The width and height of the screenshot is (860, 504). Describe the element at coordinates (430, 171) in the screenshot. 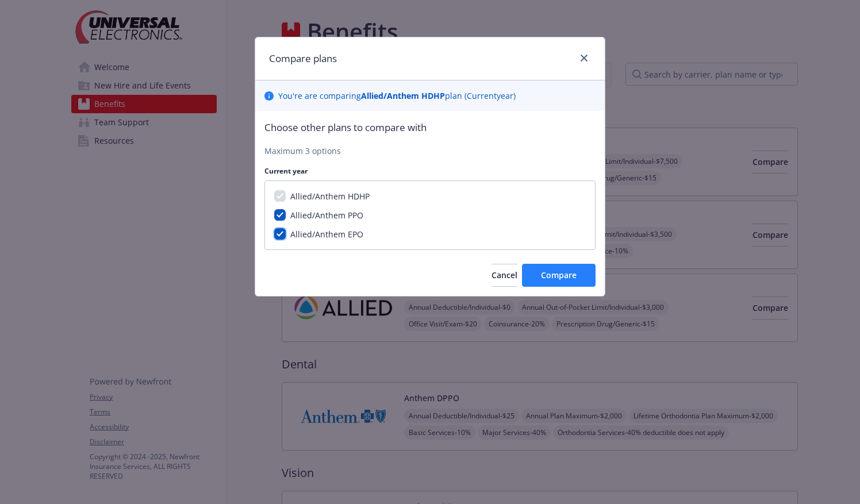

I see `p: Current year` at that location.